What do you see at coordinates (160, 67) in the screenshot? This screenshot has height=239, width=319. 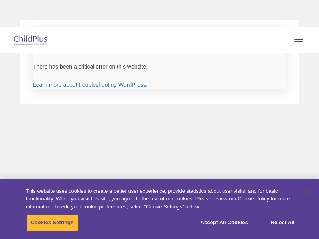 I see `p: There has been a critical error on this website.` at bounding box center [160, 67].